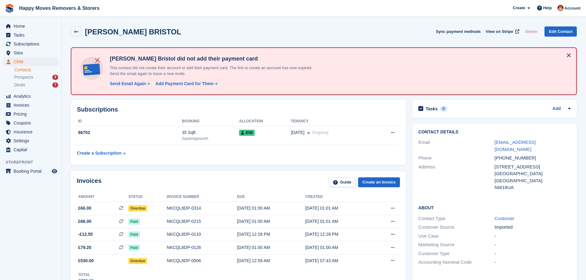  I want to click on a: Create a Subscription, so click(101, 153).